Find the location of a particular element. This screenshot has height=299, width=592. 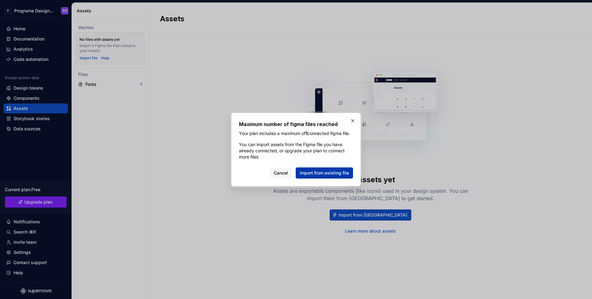

b: 1 is located at coordinates (307, 133).